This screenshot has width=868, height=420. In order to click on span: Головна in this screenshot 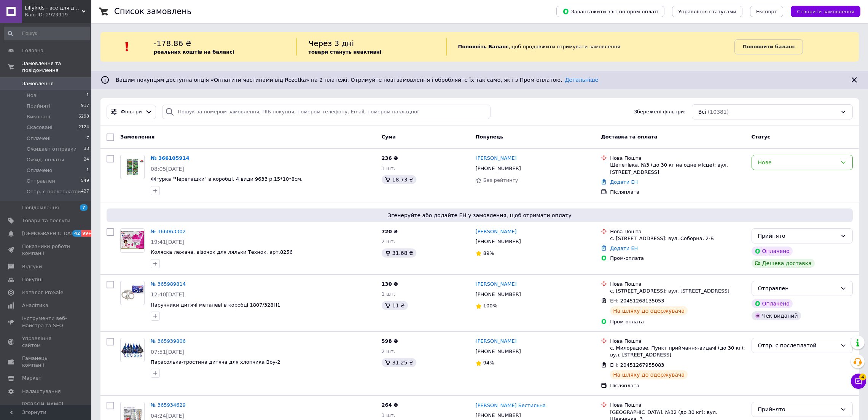, I will do `click(33, 51)`.